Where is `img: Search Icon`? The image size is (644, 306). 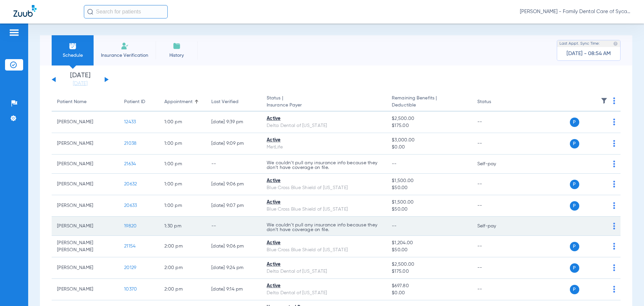
img: Search Icon is located at coordinates (90, 12).